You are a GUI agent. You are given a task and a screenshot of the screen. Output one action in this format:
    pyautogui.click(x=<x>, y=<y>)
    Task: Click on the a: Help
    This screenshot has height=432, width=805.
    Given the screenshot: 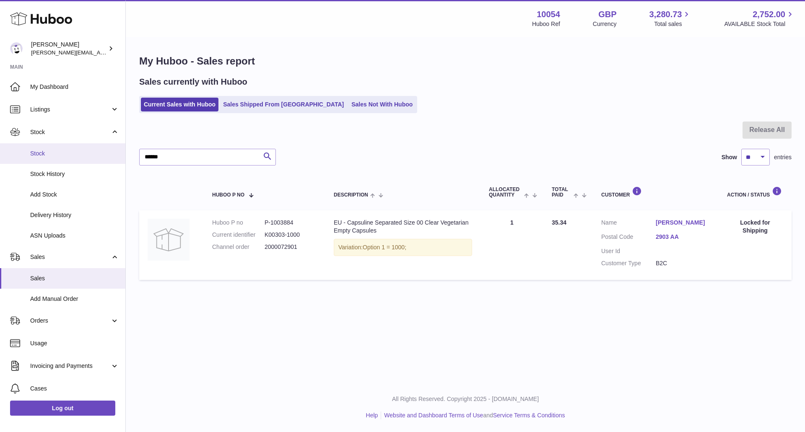 What is the action you would take?
    pyautogui.click(x=372, y=416)
    